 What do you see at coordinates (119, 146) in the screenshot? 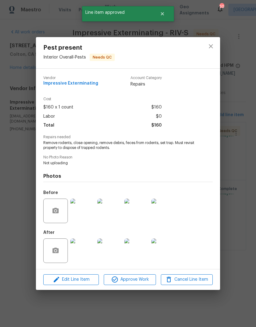
I see `span: Remove rodents, close opening, remove debris, feces from rodents, set trap. Must revisit property...` at bounding box center [119, 146].